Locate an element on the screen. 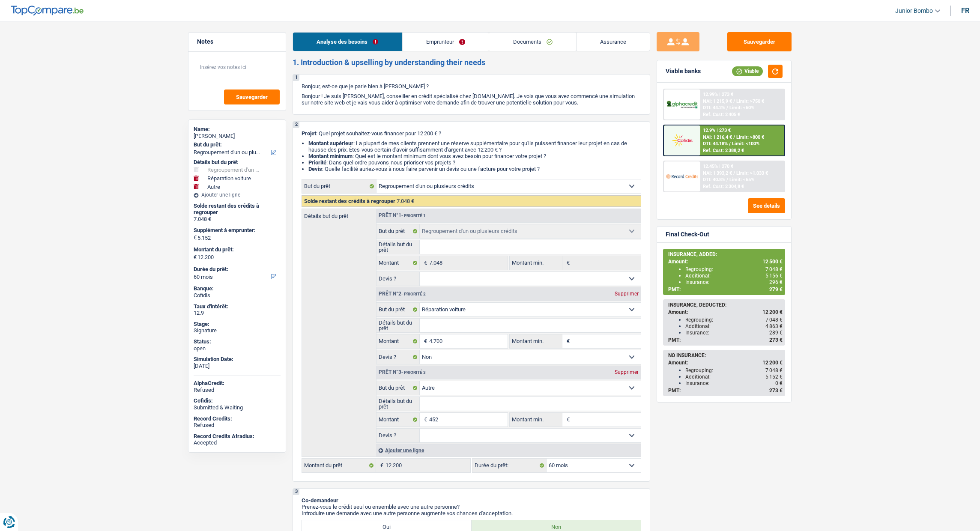  a: Junior Bombo is located at coordinates (914, 11).